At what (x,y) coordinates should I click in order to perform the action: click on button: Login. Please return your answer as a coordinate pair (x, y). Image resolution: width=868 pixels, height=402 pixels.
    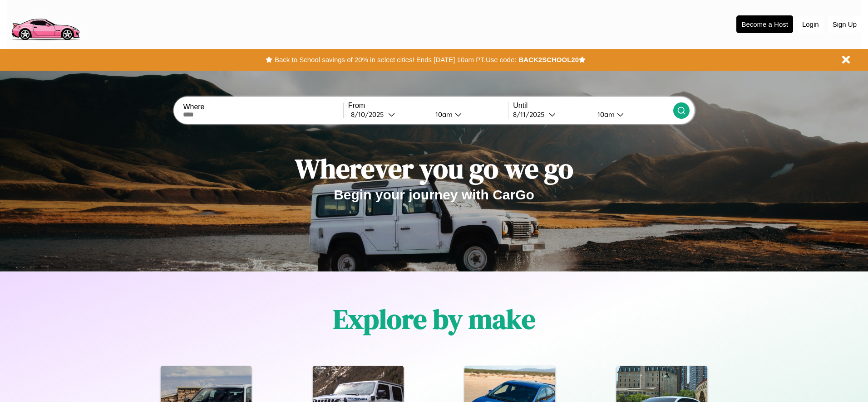
    Looking at the image, I should click on (810, 24).